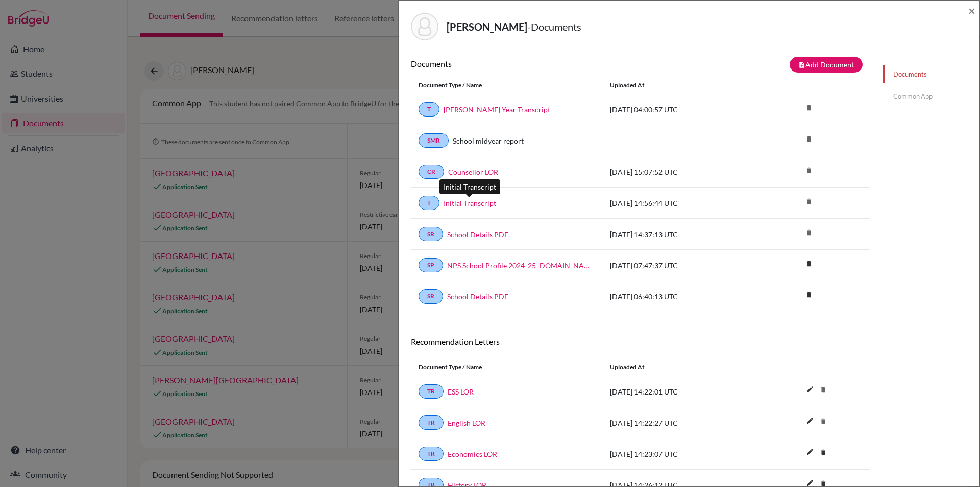 The image size is (980, 487). What do you see at coordinates (931, 74) in the screenshot?
I see `a: Documents` at bounding box center [931, 74].